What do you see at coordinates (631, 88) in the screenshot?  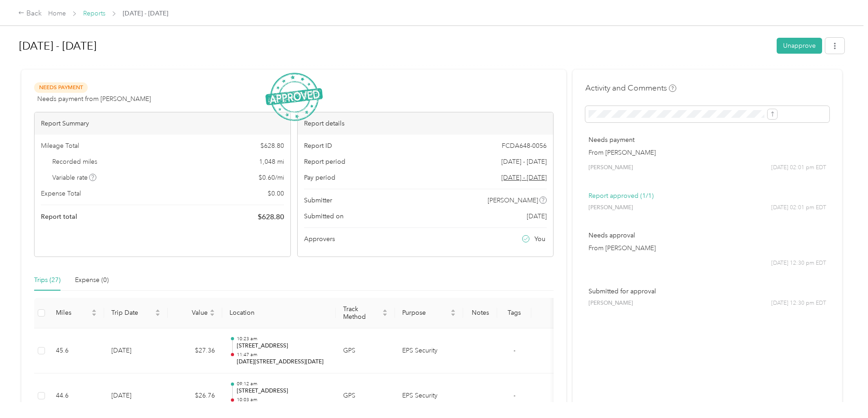 I see `h4: Activity and Comments` at bounding box center [631, 88].